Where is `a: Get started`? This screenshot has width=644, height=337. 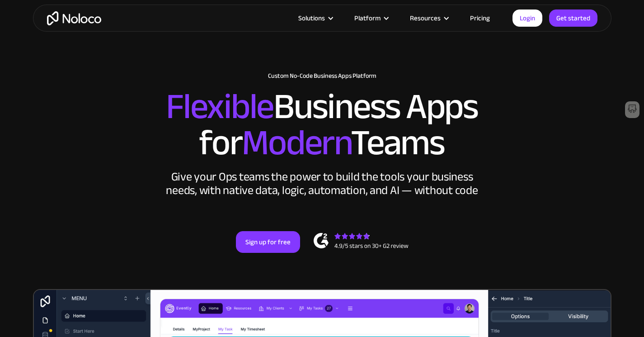 a: Get started is located at coordinates (573, 18).